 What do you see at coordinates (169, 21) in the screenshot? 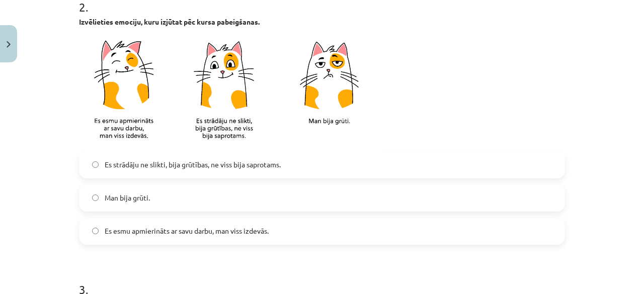
I see `b: Izvēlieties emociju, kuru izjūtat pēc kursa pabeigšanas.` at bounding box center [169, 21].